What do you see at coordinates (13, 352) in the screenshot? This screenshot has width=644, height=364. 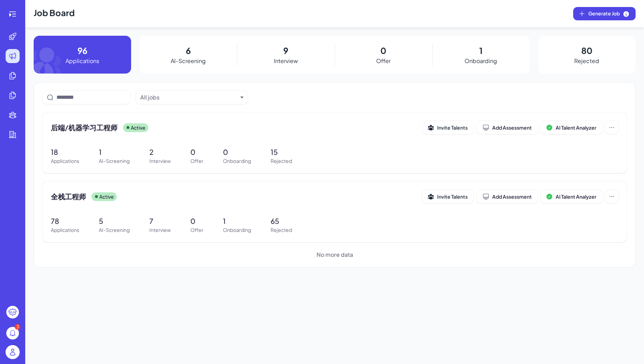 I see `img: user_logo.png` at bounding box center [13, 352].